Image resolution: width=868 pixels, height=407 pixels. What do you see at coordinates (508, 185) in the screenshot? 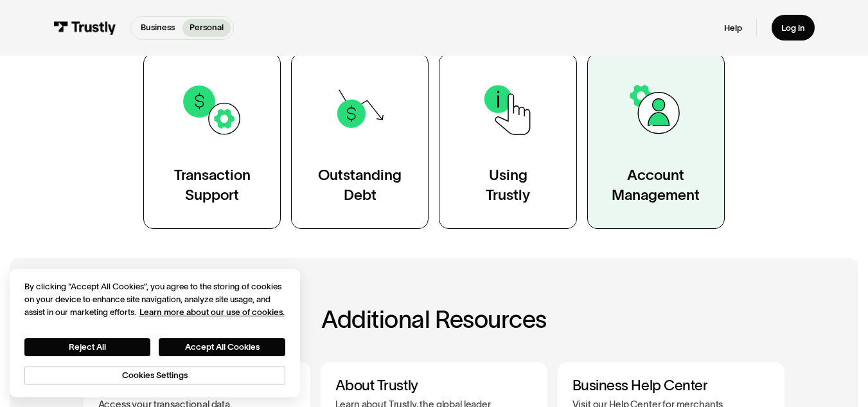
I see `div: Using Trustly` at bounding box center [508, 185].